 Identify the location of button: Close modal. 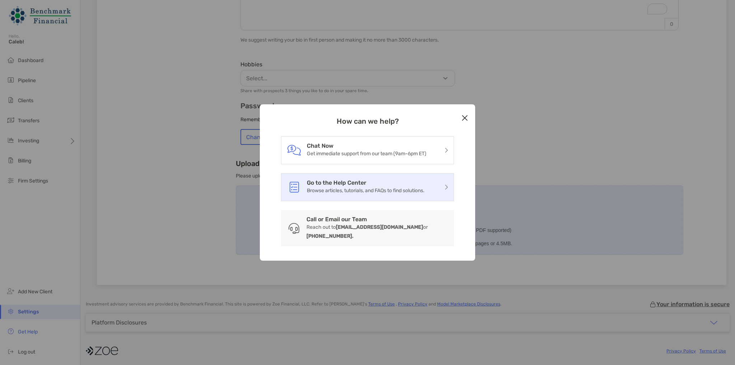
(465, 118).